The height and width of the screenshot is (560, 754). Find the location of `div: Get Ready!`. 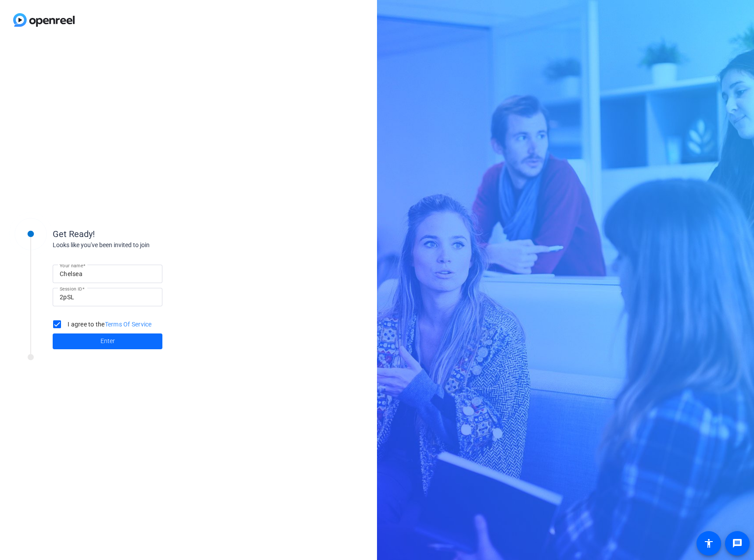

div: Get Ready! is located at coordinates (141, 234).